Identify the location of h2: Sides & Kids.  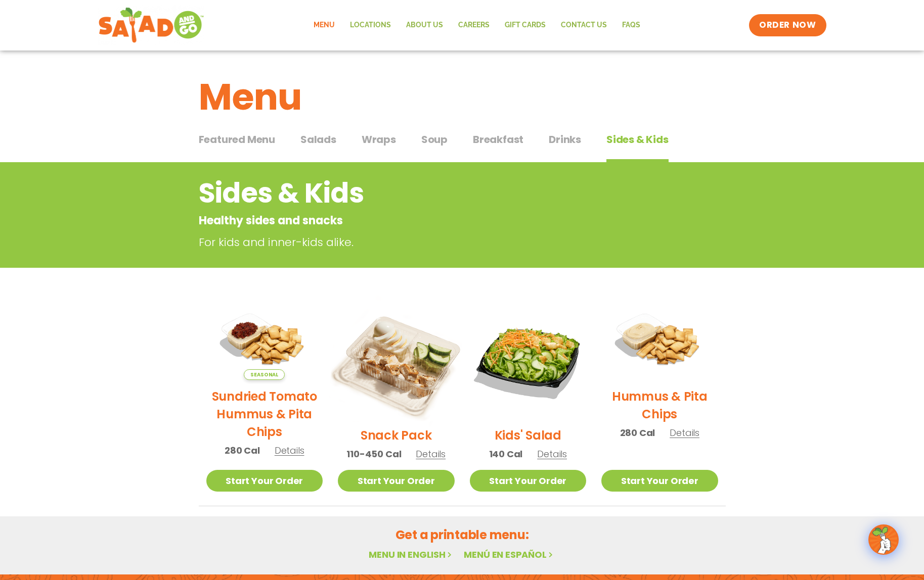
(421, 192).